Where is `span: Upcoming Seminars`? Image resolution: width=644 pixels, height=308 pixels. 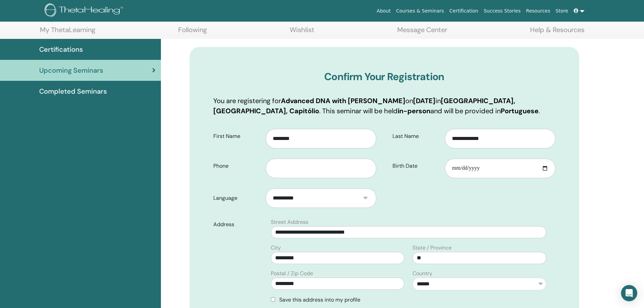
span: Upcoming Seminars is located at coordinates (71, 70).